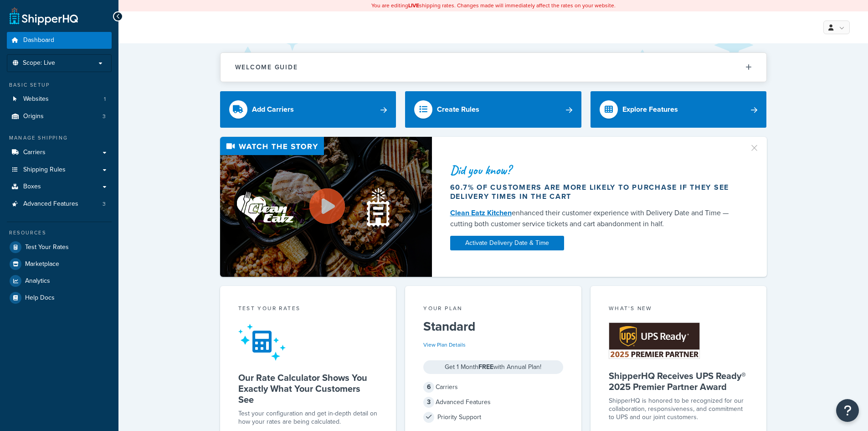  Describe the element at coordinates (59, 204) in the screenshot. I see `li: Advanced Features` at that location.